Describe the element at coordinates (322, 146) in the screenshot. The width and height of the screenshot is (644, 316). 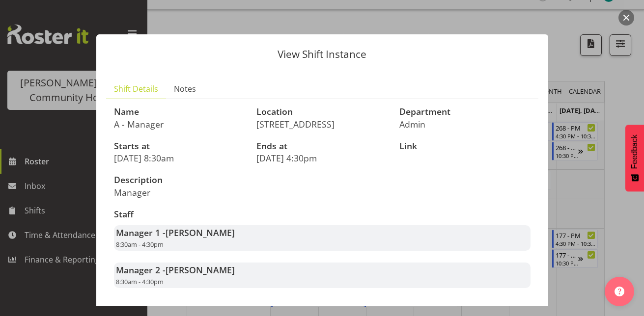
I see `h3: Ends at` at that location.